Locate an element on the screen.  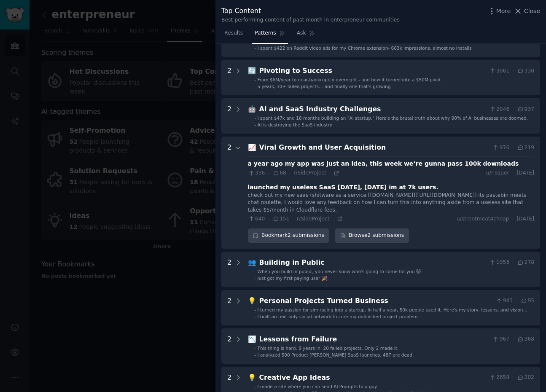
button: Close is located at coordinates (526, 11).